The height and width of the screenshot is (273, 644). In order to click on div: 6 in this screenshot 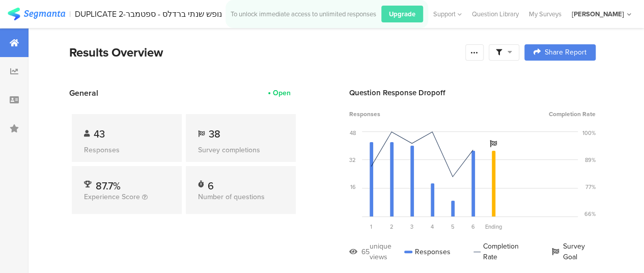, I will do `click(211, 184)`.